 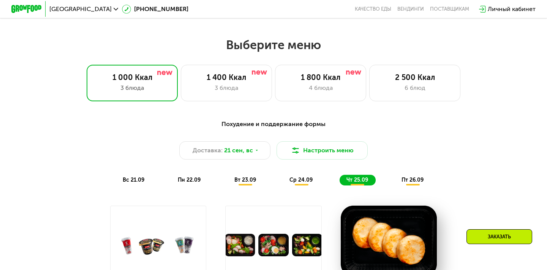 What do you see at coordinates (322, 150) in the screenshot?
I see `button: Настроить меню` at bounding box center [322, 150].